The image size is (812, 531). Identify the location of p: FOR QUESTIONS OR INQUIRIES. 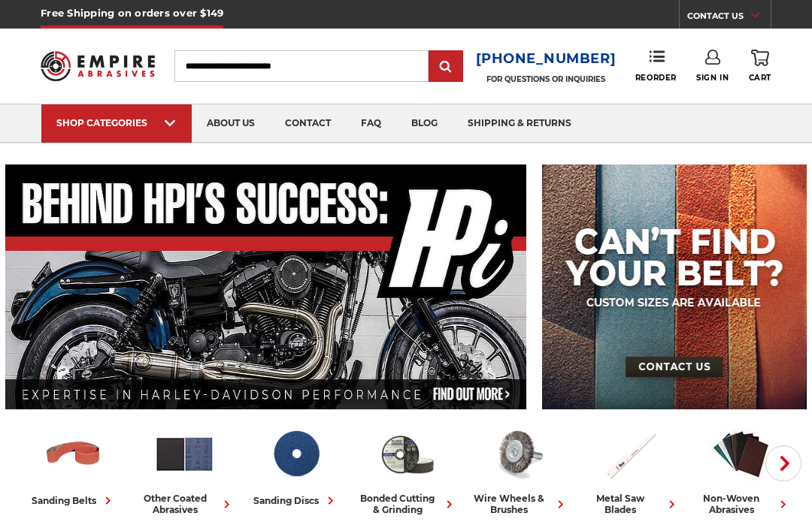
(546, 79).